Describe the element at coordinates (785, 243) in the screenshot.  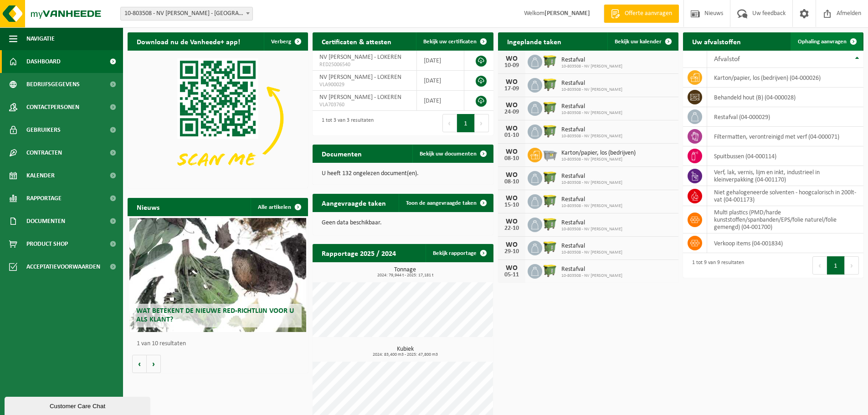
I see `td: verkoop items (04-001834)` at that location.